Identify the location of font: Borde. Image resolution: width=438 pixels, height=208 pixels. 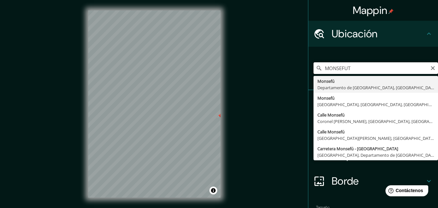
(345, 181).